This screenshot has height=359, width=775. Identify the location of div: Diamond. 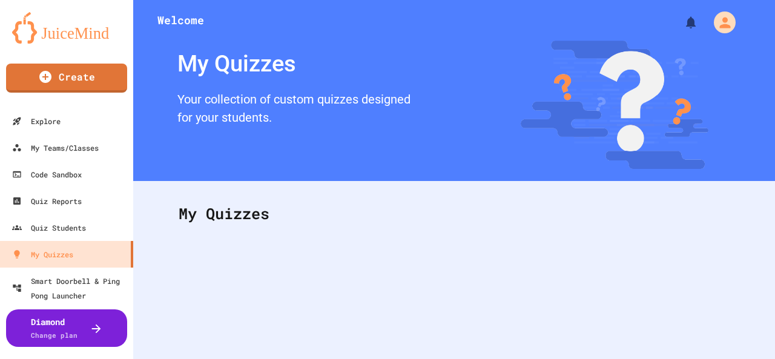
(54, 328).